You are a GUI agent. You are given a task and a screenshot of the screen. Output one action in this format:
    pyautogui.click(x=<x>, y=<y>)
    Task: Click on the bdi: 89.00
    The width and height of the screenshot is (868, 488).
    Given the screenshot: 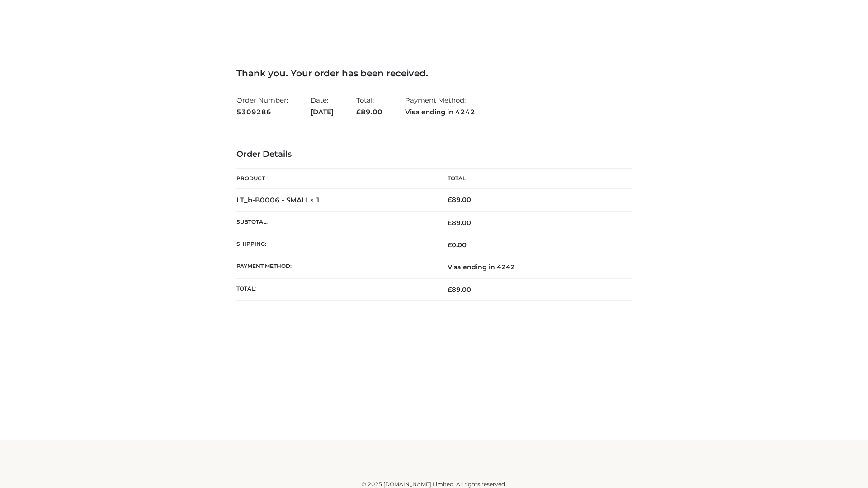 What is the action you would take?
    pyautogui.click(x=460, y=200)
    